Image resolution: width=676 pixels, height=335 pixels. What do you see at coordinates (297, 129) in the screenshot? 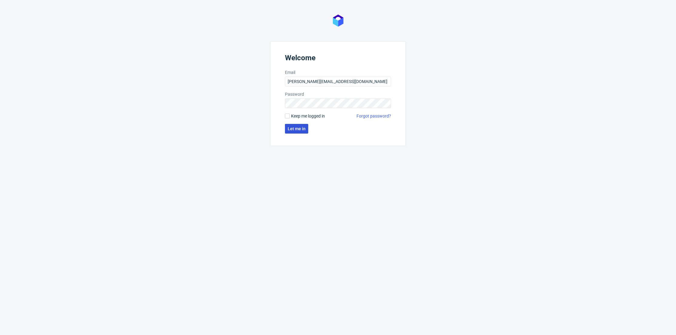
I see `span: Let me in` at bounding box center [297, 129].